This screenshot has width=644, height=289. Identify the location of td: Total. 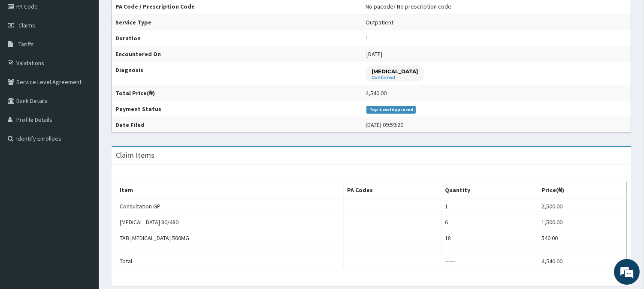
(230, 261).